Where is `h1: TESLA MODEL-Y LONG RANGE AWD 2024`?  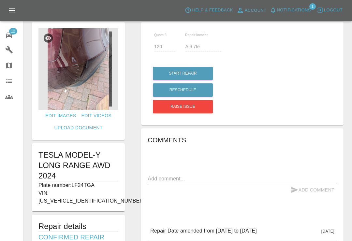
h1: TESLA MODEL-Y LONG RANGE AWD 2024 is located at coordinates (78, 166).